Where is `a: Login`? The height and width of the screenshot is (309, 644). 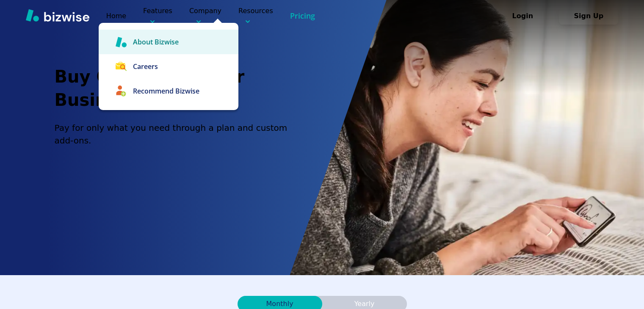 a: Login is located at coordinates (526, 15).